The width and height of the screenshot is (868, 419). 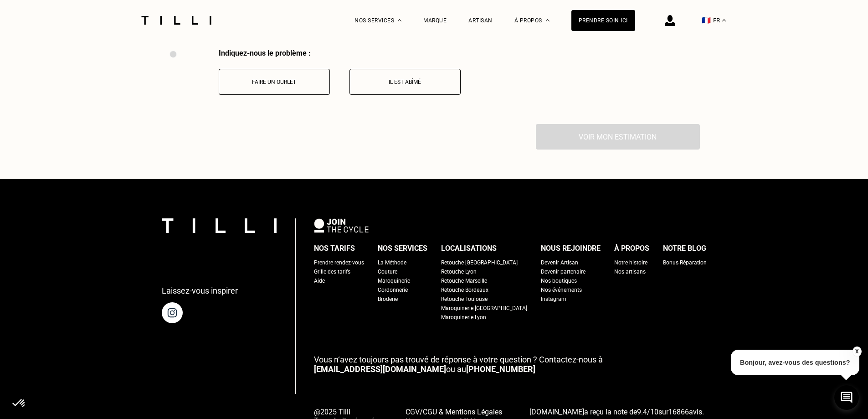 I want to click on div: Nos tarifs, so click(x=334, y=249).